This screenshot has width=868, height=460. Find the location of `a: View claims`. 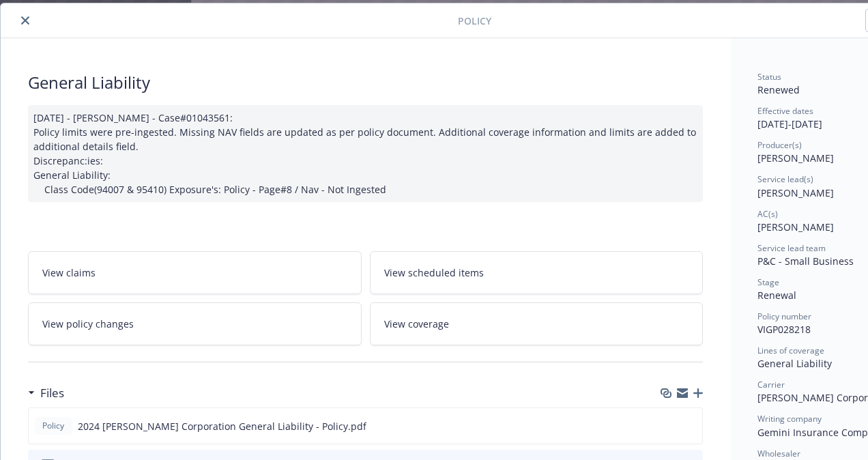

a: View claims is located at coordinates (194, 272).